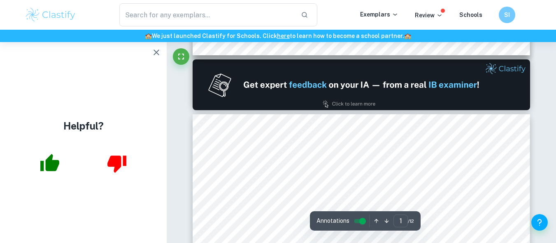 This screenshot has height=243, width=556. I want to click on span: Annotations, so click(333, 220).